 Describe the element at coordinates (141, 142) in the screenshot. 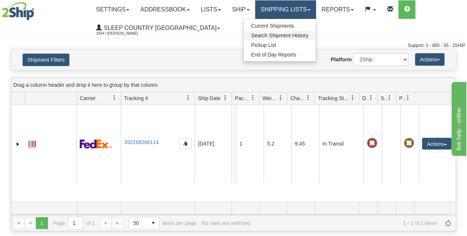

I see `a: 392268266114` at that location.